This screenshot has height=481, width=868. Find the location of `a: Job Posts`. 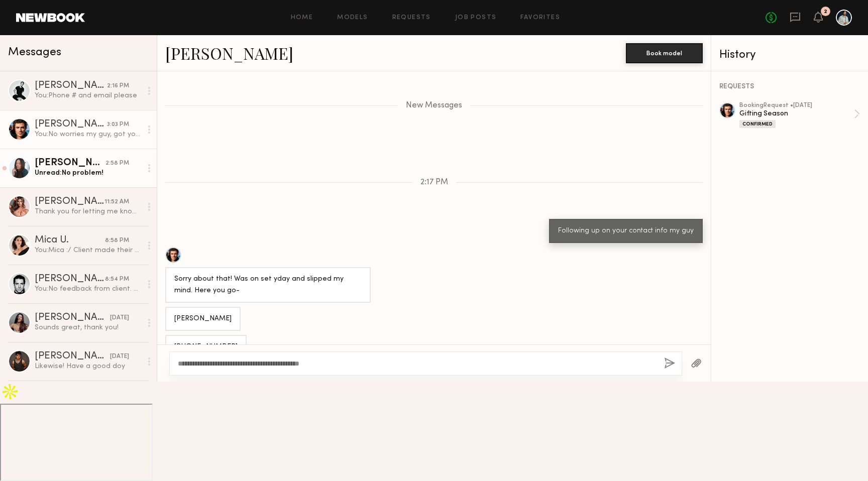

a: Job Posts is located at coordinates (476, 18).